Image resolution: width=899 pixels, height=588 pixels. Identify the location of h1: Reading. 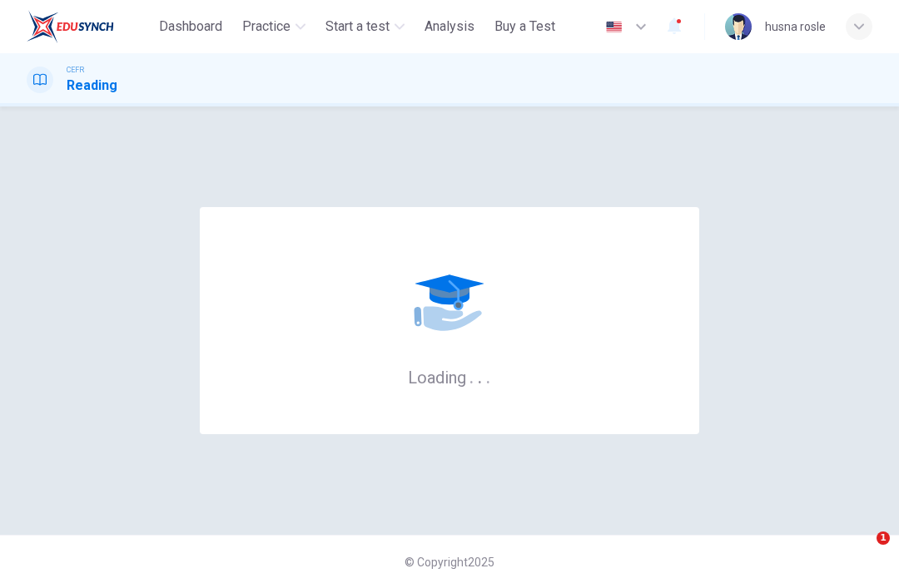
(92, 86).